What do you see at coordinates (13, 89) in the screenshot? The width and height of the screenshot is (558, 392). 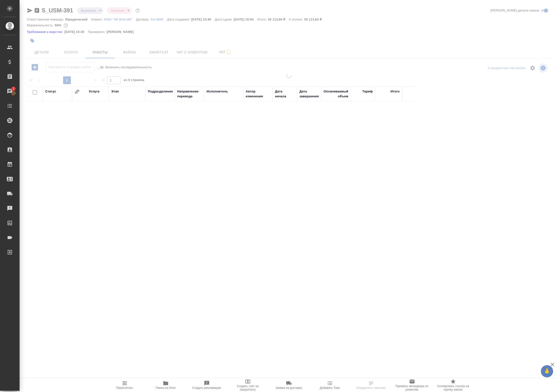 I see `span: 7` at bounding box center [13, 89].